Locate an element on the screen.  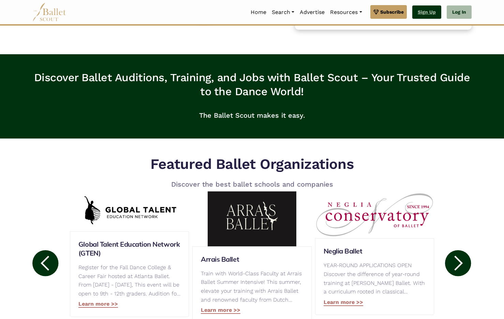
h3: Arrais Ballet is located at coordinates (251, 259).